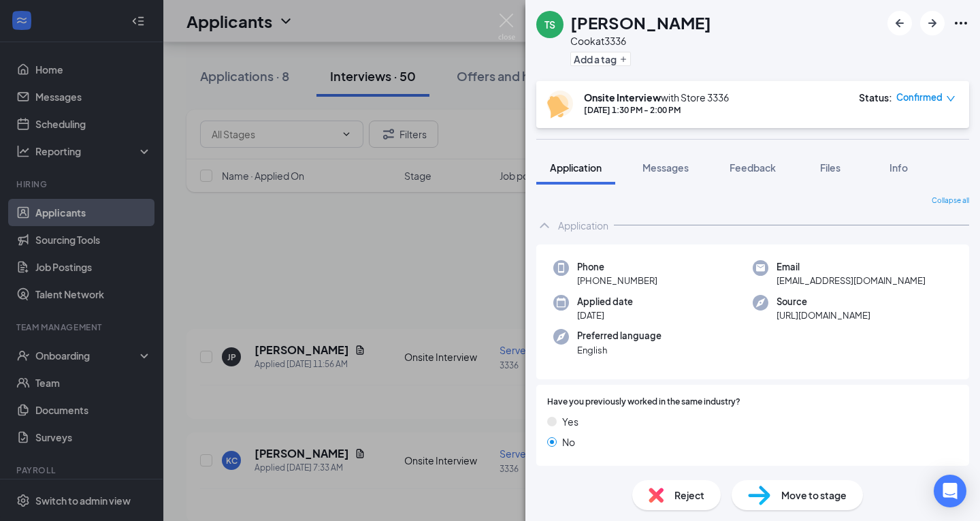 Image resolution: width=980 pixels, height=521 pixels. What do you see at coordinates (950, 99) in the screenshot?
I see `span: down` at bounding box center [950, 99].